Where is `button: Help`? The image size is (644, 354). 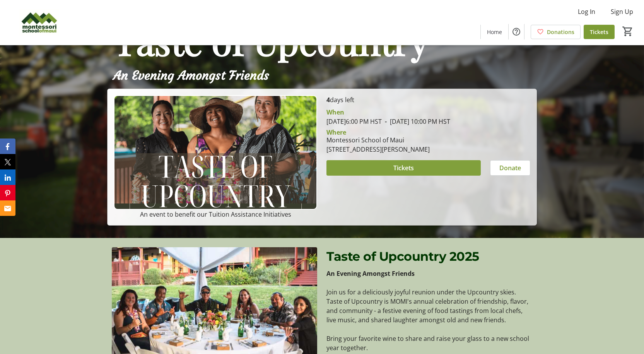
button: Help is located at coordinates (516, 32).